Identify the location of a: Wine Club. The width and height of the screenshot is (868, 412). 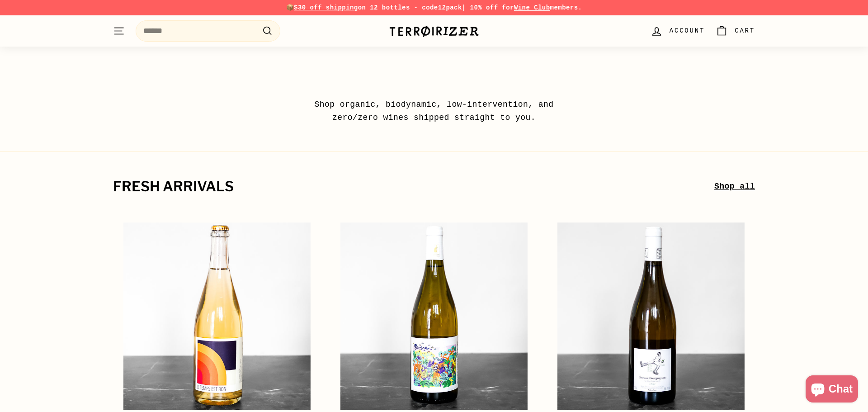
(532, 8).